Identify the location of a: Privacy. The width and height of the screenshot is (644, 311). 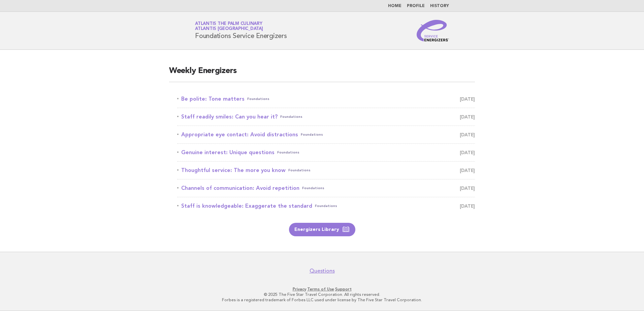
(299, 289).